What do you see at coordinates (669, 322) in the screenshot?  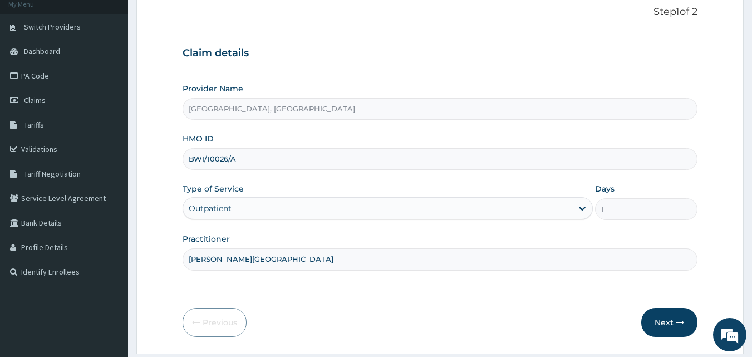 I see `button: Next` at bounding box center [669, 322].